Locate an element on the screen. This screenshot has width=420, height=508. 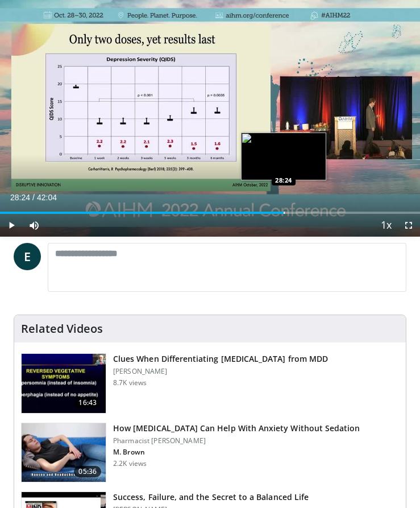
span: E is located at coordinates (27, 257).